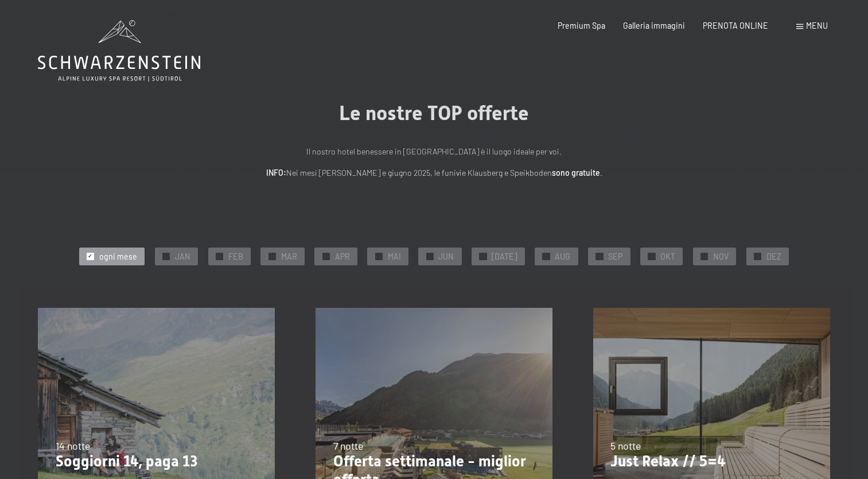 The image size is (868, 479). What do you see at coordinates (289, 257) in the screenshot?
I see `span: MAR` at bounding box center [289, 257].